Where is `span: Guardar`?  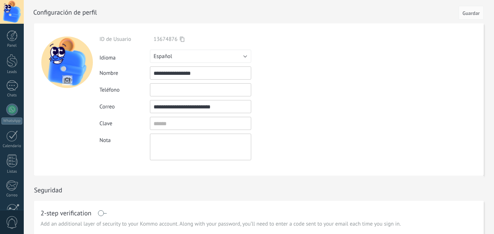 span: Guardar is located at coordinates (471, 13).